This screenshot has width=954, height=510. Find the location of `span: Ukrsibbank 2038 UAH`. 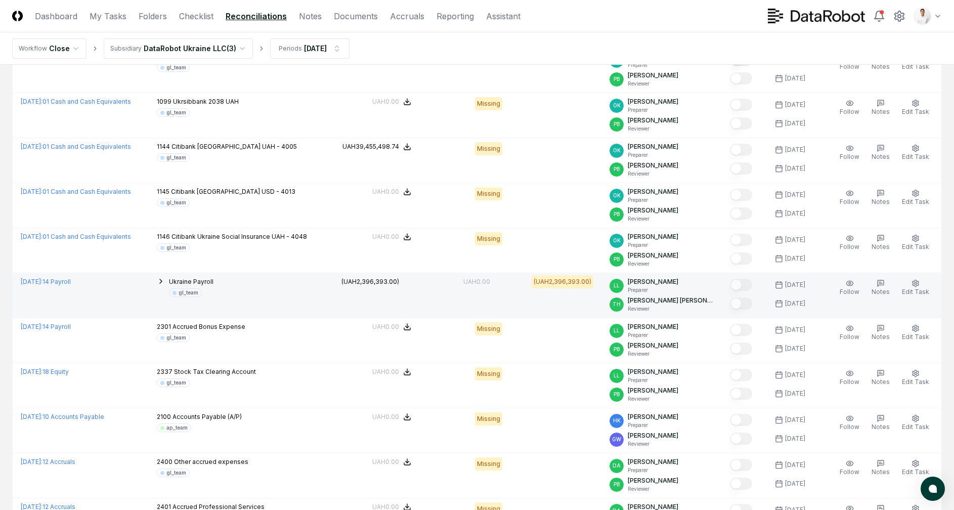

span: Ukrsibbank 2038 UAH is located at coordinates (206, 101).